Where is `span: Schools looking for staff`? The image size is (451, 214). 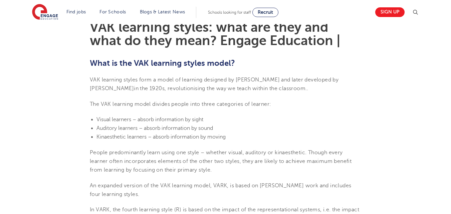 span: Schools looking for staff is located at coordinates (229, 12).